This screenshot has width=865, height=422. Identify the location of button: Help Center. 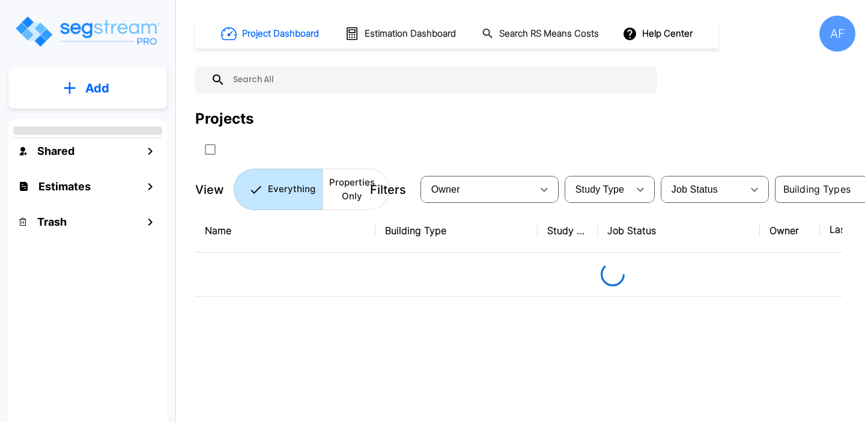
(658, 34).